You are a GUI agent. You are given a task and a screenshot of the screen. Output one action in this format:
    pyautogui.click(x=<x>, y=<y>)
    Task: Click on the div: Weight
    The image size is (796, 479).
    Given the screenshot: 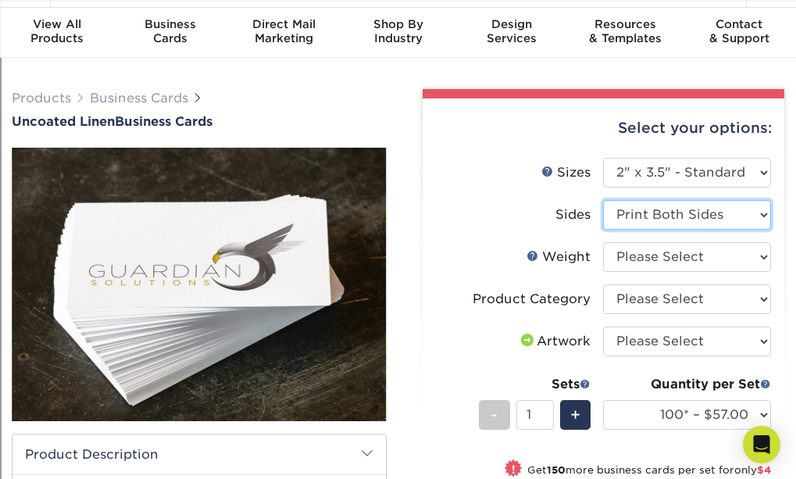 What is the action you would take?
    pyautogui.click(x=558, y=257)
    